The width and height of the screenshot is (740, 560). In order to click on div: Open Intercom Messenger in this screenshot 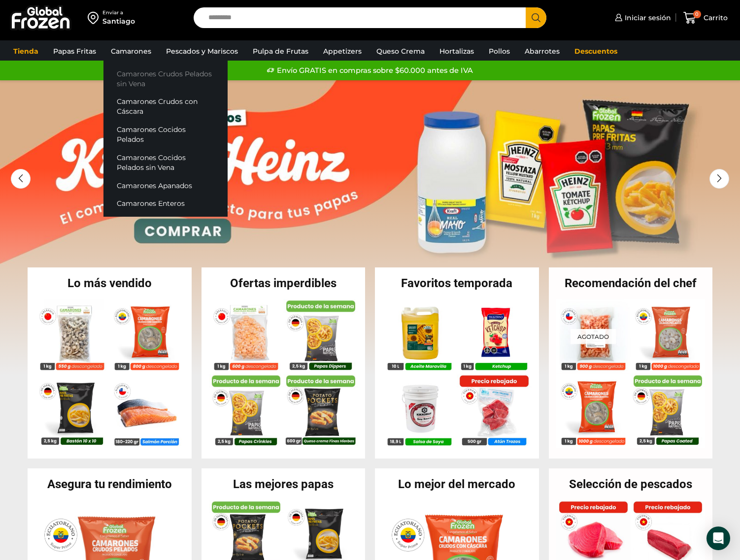, I will do `click(718, 538)`.